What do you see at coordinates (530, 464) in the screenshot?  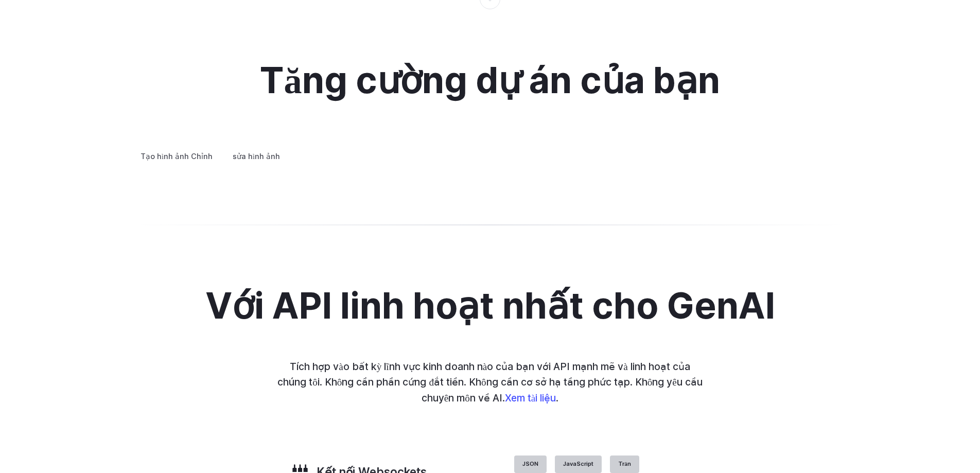 I see `font: JSON` at bounding box center [530, 464].